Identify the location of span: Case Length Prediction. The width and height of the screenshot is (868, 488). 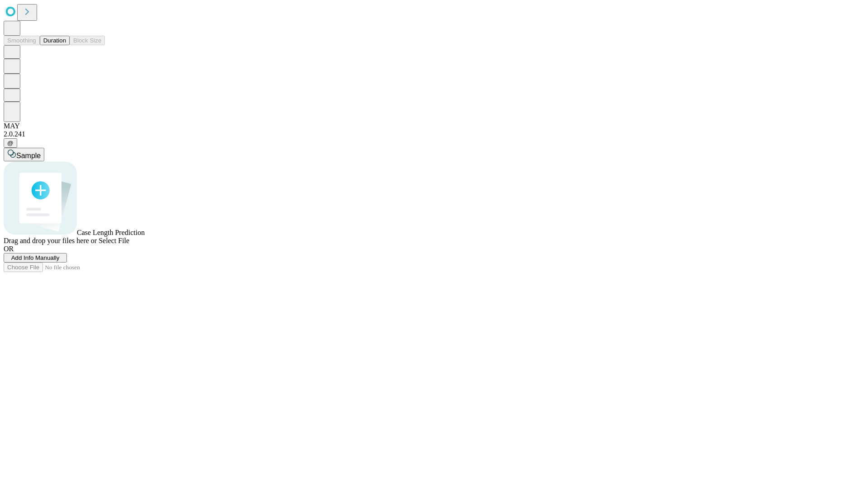
(111, 232).